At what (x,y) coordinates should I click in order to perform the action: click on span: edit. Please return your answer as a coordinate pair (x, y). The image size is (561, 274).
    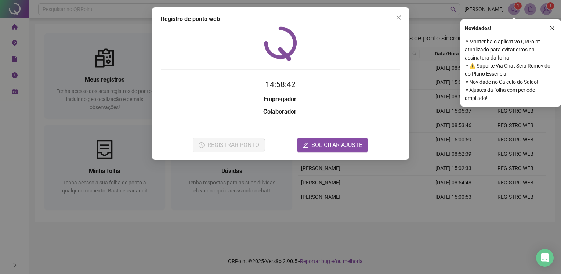
    Looking at the image, I should click on (306, 145).